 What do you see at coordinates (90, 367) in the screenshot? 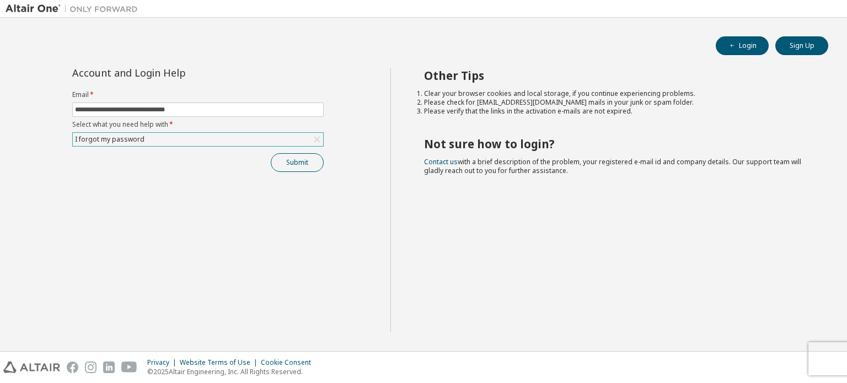
I see `img: instagram.svg` at bounding box center [90, 367].